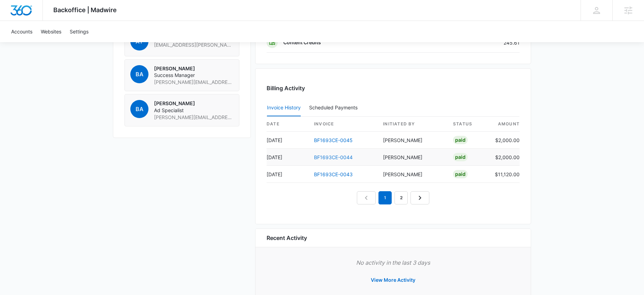 This screenshot has width=644, height=295. What do you see at coordinates (420, 198) in the screenshot?
I see `a: Next Page` at bounding box center [420, 198].